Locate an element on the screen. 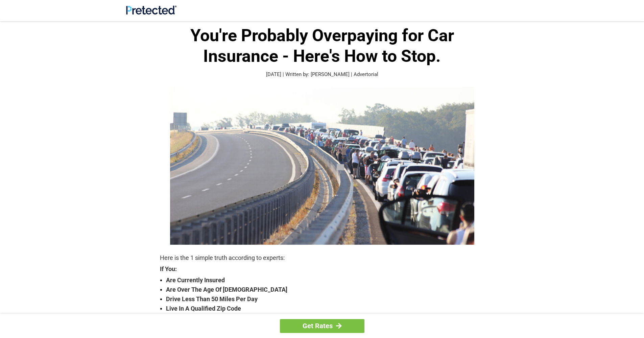 The image size is (644, 338). a: Site Logo is located at coordinates (151, 12).